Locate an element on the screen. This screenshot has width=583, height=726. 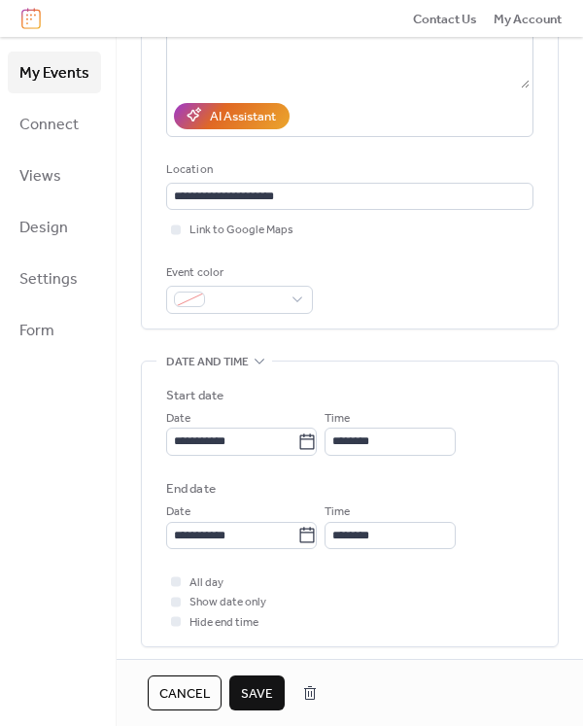
a: My Events is located at coordinates (54, 72).